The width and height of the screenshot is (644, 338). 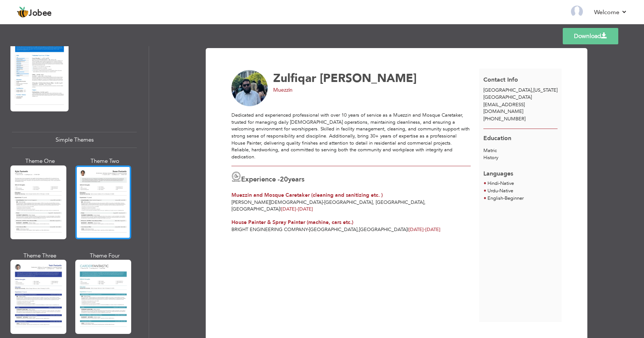 What do you see at coordinates (105, 256) in the screenshot?
I see `div: Theme Four` at bounding box center [105, 256].